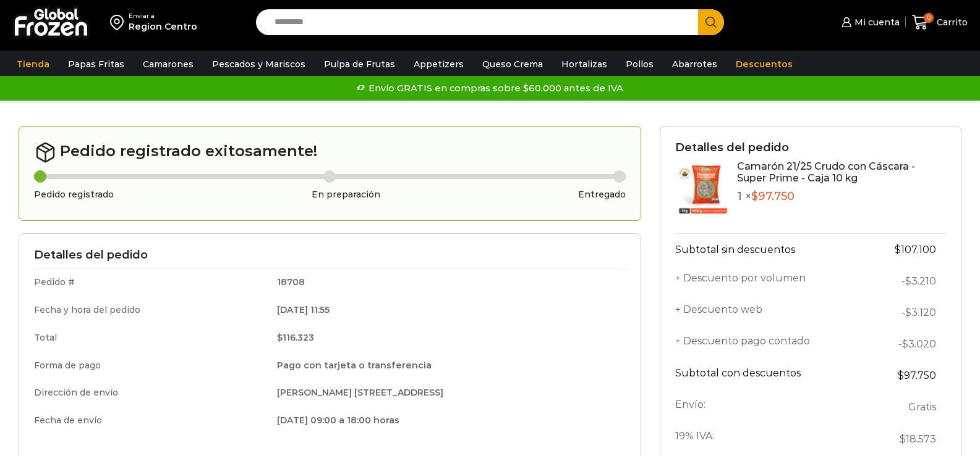  What do you see at coordinates (150, 338) in the screenshot?
I see `td: Total` at bounding box center [150, 338].